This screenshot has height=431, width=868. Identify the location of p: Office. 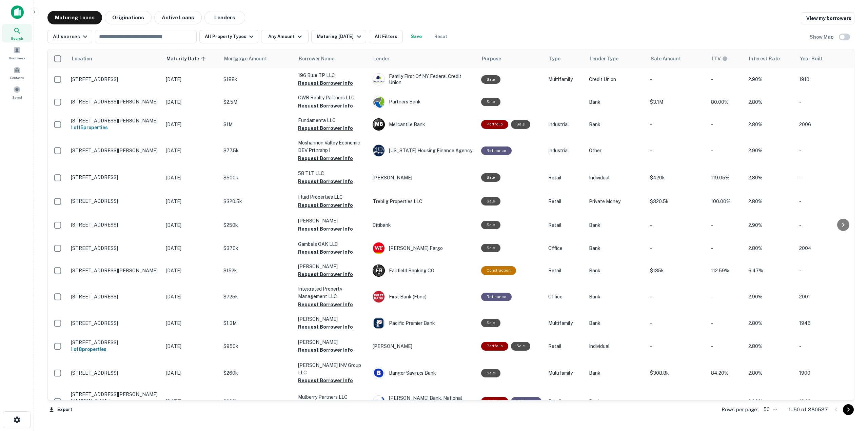
(565, 248).